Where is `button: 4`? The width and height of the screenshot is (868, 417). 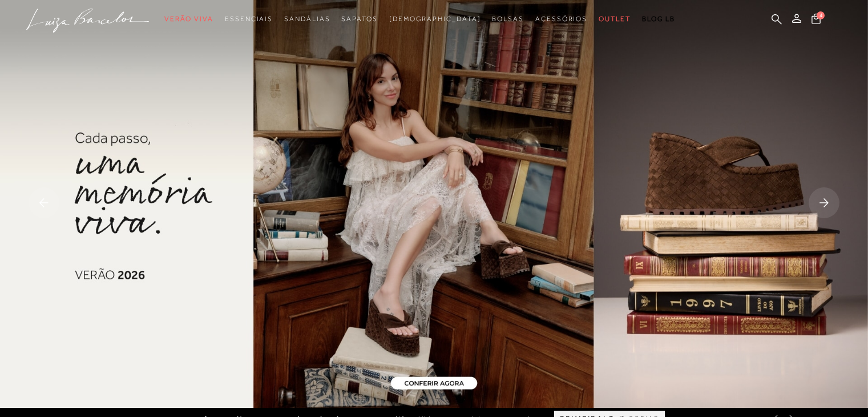 button: 4 is located at coordinates (816, 20).